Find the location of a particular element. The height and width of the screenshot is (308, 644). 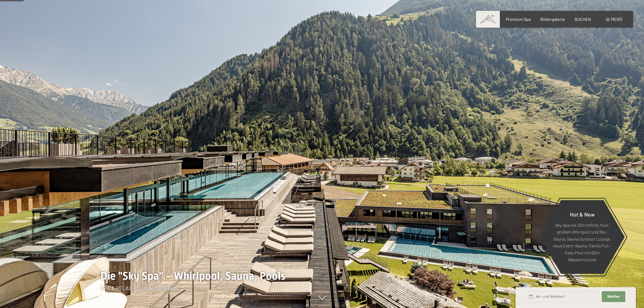

span: BUCHEN is located at coordinates (582, 19).